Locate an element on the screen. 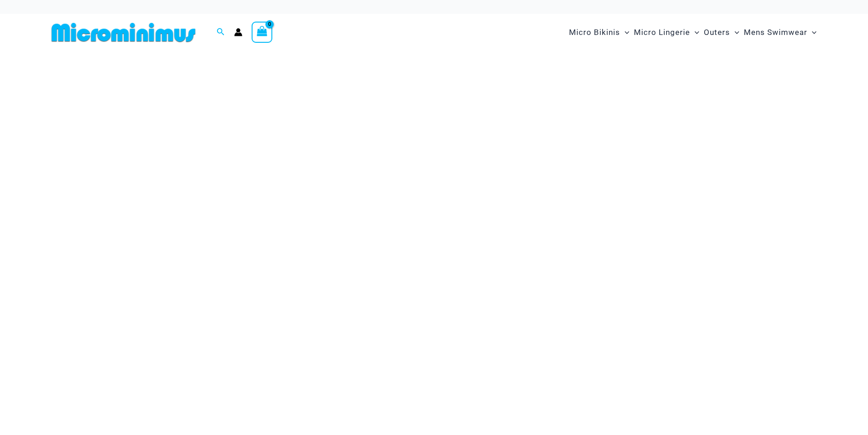 The width and height of the screenshot is (868, 435). span: Outers is located at coordinates (717, 32).